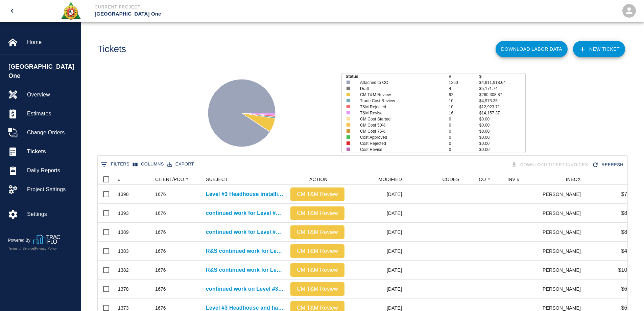  I want to click on p: Current Project, so click(227, 8).